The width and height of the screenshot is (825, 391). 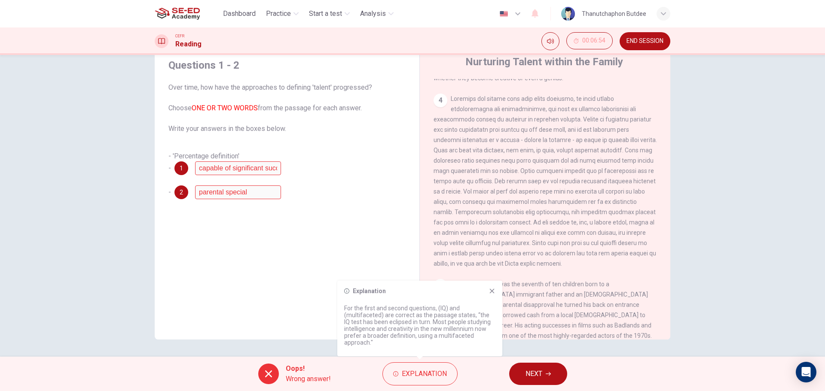 What do you see at coordinates (287, 108) in the screenshot?
I see `span: Over time, how have the approaches to defining 'talent' progressed? Choose from the passage for e...` at bounding box center [287, 108].